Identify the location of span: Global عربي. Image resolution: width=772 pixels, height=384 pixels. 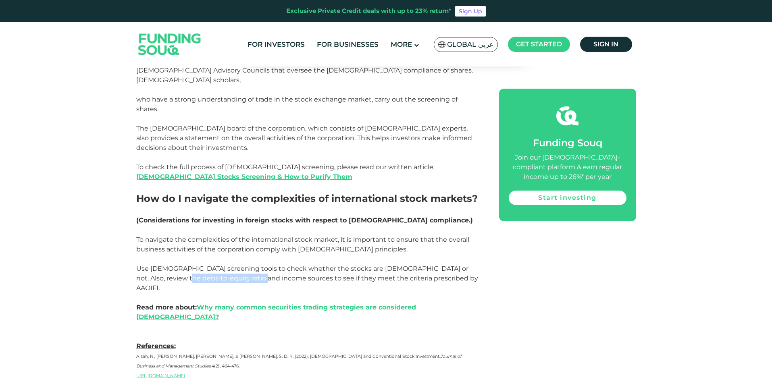
(470, 44).